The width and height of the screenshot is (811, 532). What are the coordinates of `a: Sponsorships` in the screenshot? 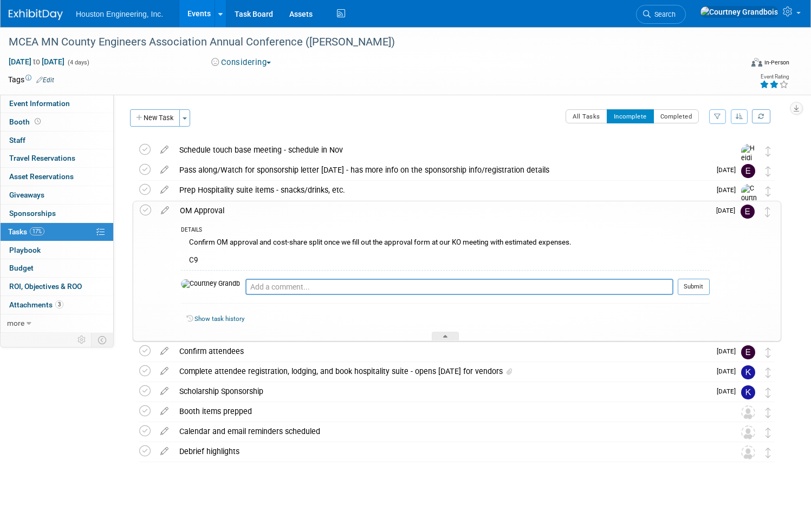 It's located at (56, 213).